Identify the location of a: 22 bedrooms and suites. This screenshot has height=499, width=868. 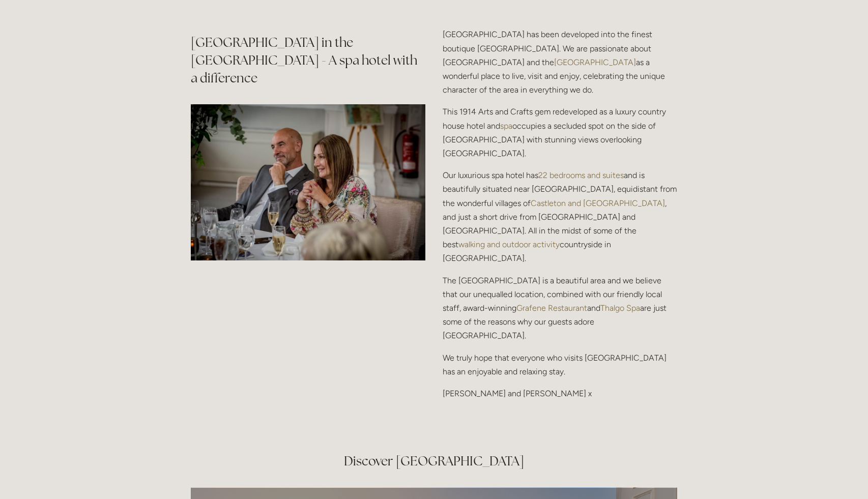
(581, 175).